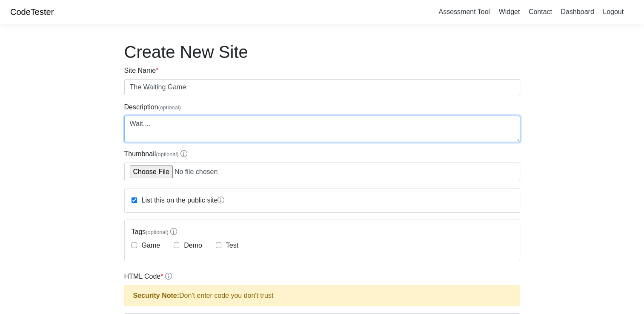 The image size is (644, 314). What do you see at coordinates (322, 232) in the screenshot?
I see `label: Tags` at bounding box center [322, 232].